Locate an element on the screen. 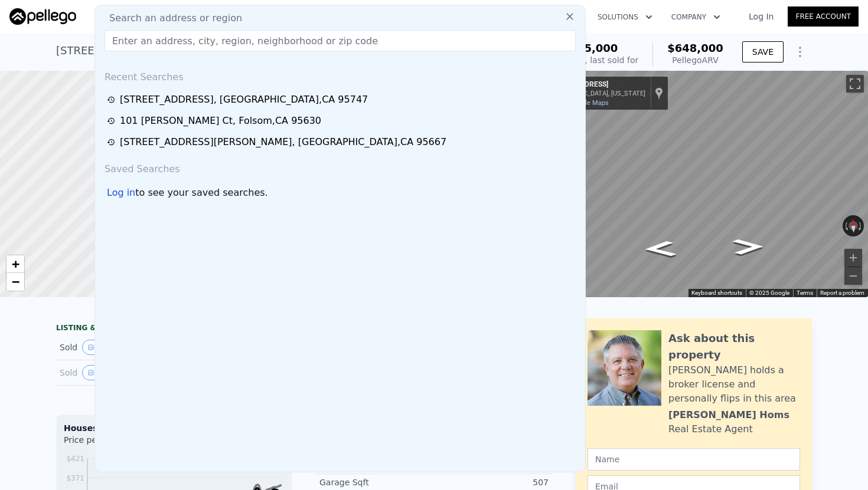  div: Houses Median Sale is located at coordinates (174, 428).